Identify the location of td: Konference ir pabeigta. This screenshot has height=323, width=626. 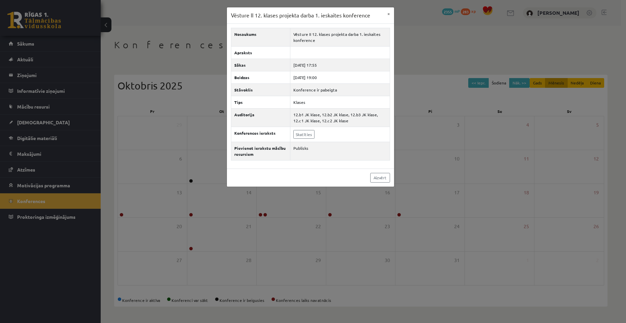
(340, 90).